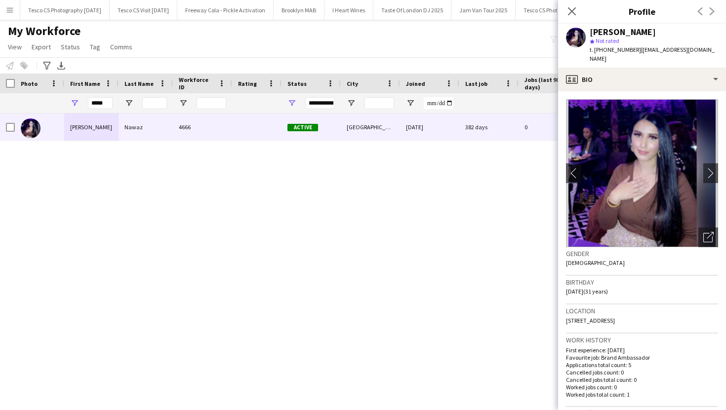 Image resolution: width=726 pixels, height=410 pixels. What do you see at coordinates (95, 47) in the screenshot?
I see `span: Tag` at bounding box center [95, 47].